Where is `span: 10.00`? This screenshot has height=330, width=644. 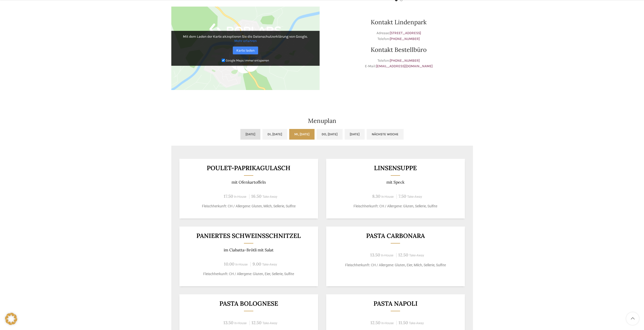
span: 10.00 is located at coordinates (229, 264).